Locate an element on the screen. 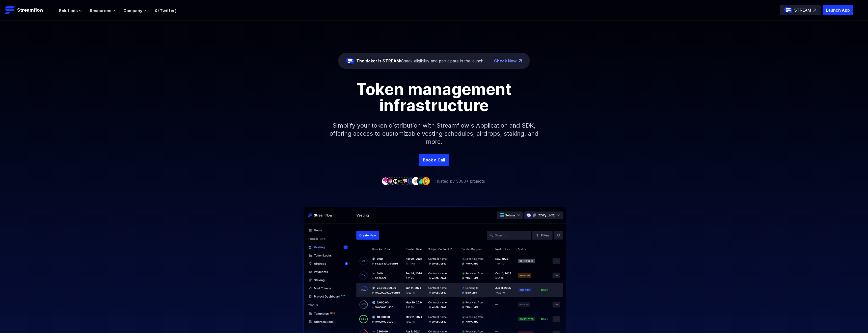 This screenshot has width=868, height=333. img: company-1 is located at coordinates (385, 181).